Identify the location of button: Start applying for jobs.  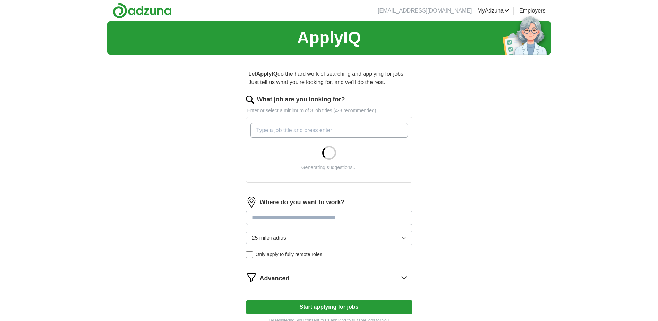
(329, 307).